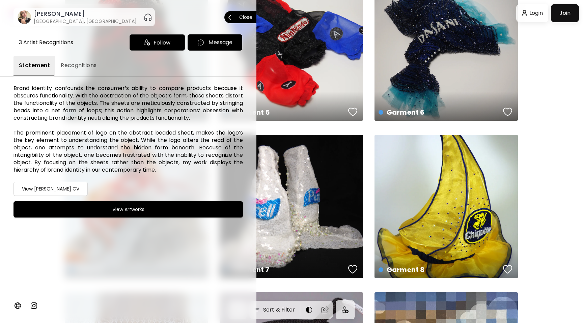 The width and height of the screenshot is (583, 323). Describe the element at coordinates (34, 65) in the screenshot. I see `span: Statement` at that location.